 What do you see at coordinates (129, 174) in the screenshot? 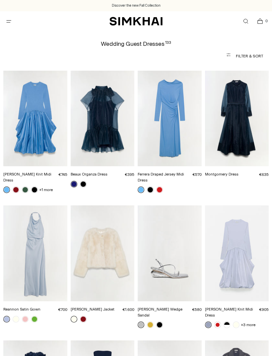
I see `span: €395` at bounding box center [129, 174].